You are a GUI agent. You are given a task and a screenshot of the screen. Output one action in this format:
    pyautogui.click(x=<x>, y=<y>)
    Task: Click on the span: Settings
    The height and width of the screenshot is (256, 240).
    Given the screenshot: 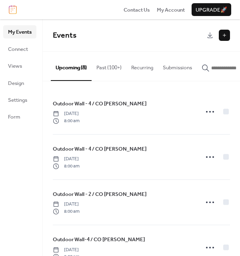 What is the action you would take?
    pyautogui.click(x=18, y=100)
    